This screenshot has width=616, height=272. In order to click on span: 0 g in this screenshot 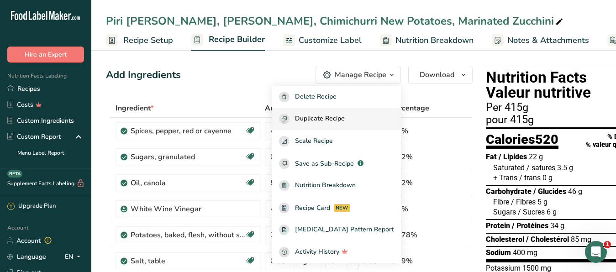, I will do `click(548, 178)`.